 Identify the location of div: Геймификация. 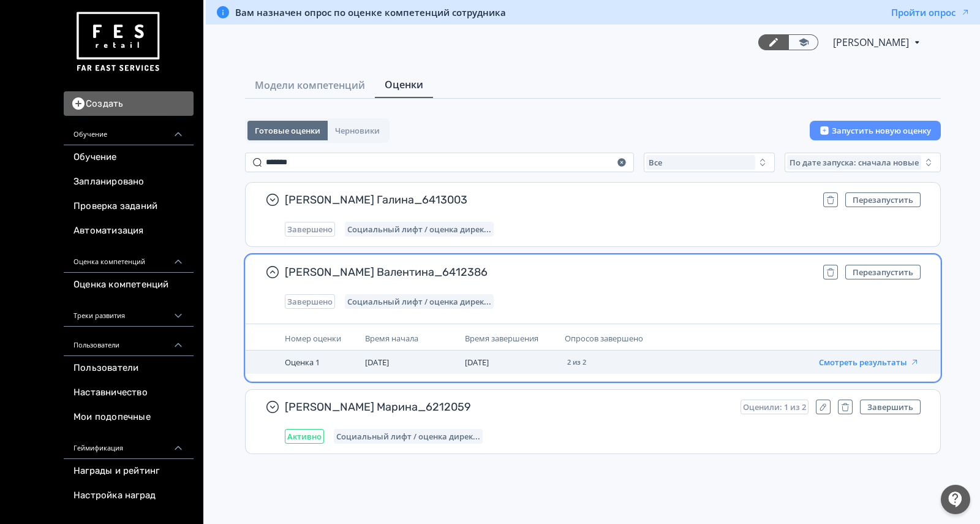
(128, 445).